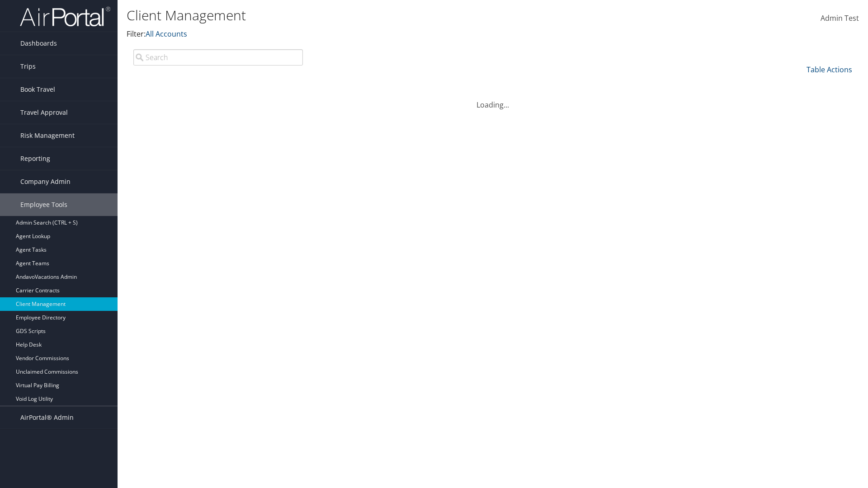 This screenshot has width=868, height=488. What do you see at coordinates (371, 15) in the screenshot?
I see `h1: Client Management` at bounding box center [371, 15].